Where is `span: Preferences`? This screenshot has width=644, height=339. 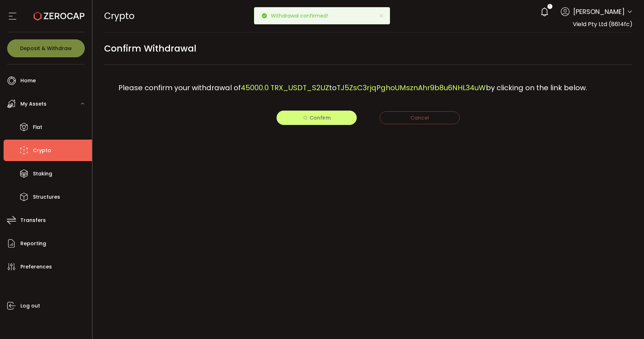
span: Preferences is located at coordinates (36, 267).